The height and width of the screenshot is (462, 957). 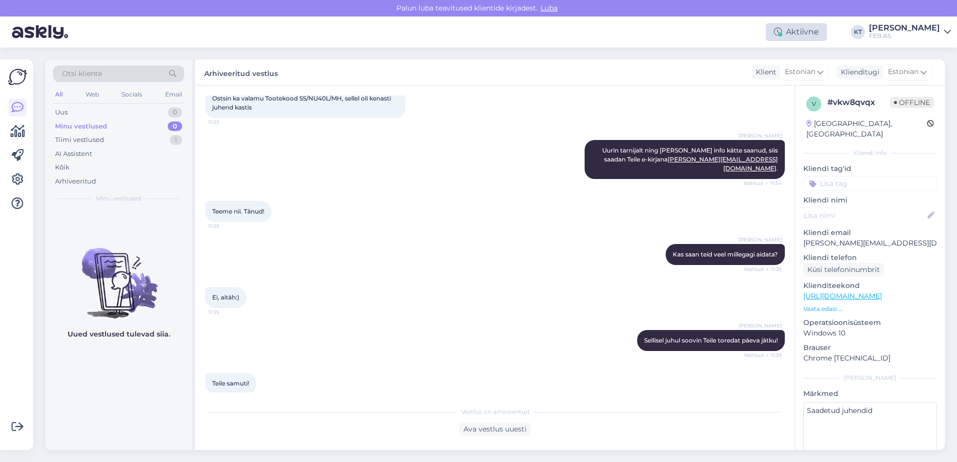 What do you see at coordinates (869, 348) in the screenshot?
I see `p: Brauser` at bounding box center [869, 348].